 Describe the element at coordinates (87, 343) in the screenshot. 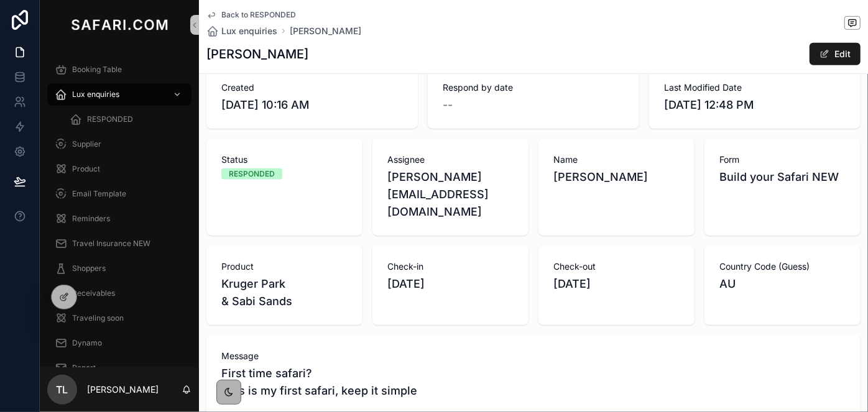

I see `span: Dynamo` at that location.